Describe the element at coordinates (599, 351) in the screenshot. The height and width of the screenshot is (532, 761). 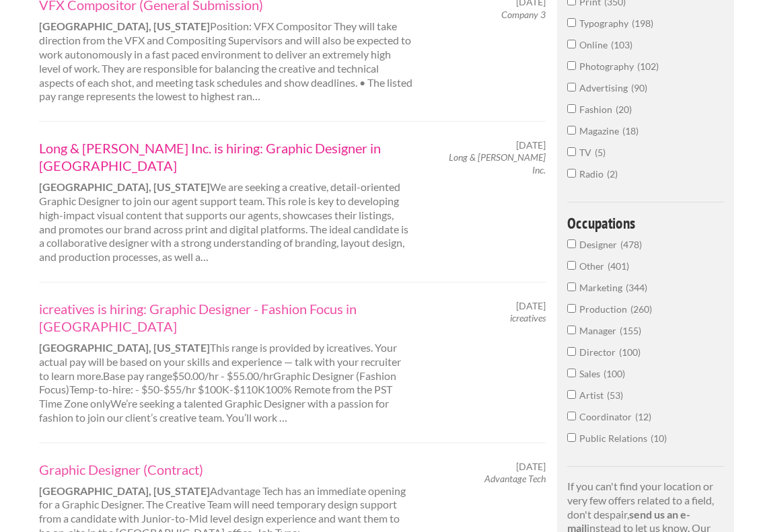
I see `span: Director` at that location.